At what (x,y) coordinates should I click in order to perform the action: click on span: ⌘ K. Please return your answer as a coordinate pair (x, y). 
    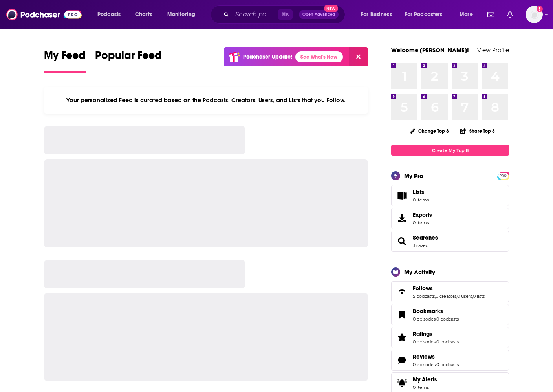
    Looking at the image, I should click on (285, 15).